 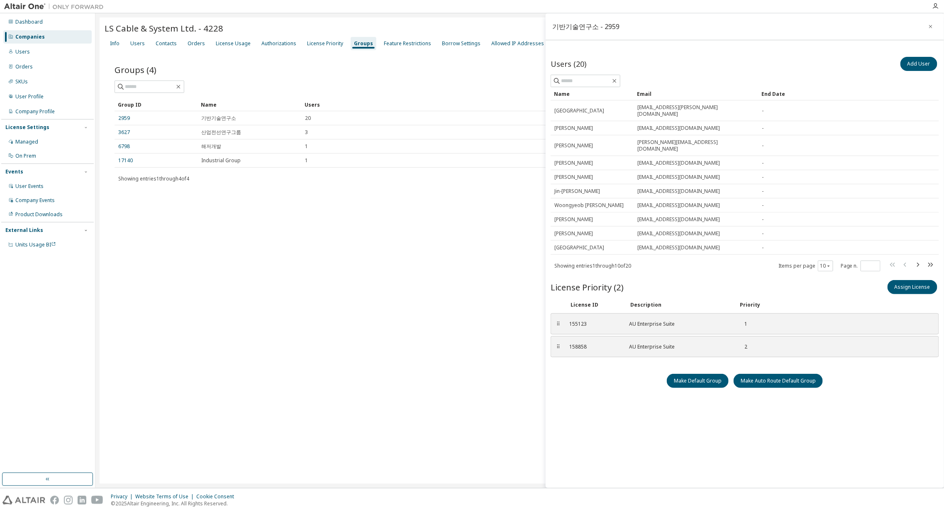 I want to click on div: Description, so click(x=680, y=305).